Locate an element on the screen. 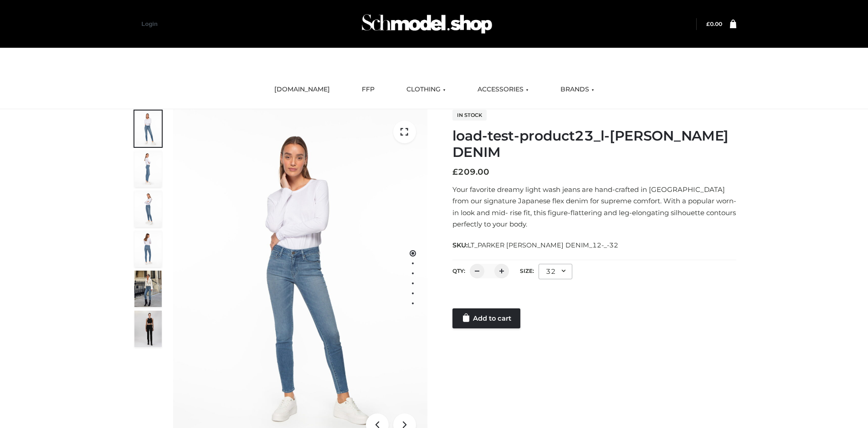 This screenshot has height=428, width=868. img: 2001KLX-Ava-skinny-cove-4-scaled_4636a833-082b-4702-abec-fd5bf279c4fc.jpg is located at coordinates (148, 169).